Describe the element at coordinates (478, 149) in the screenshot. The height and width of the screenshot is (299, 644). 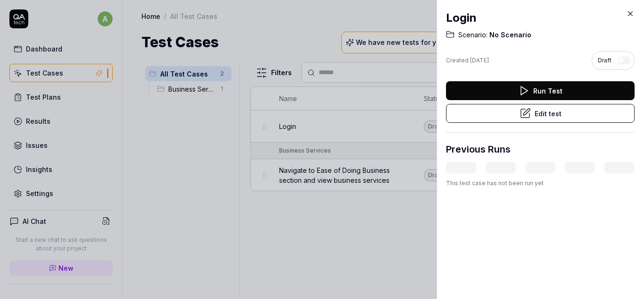
I see `h3: Previous Runs` at that location.